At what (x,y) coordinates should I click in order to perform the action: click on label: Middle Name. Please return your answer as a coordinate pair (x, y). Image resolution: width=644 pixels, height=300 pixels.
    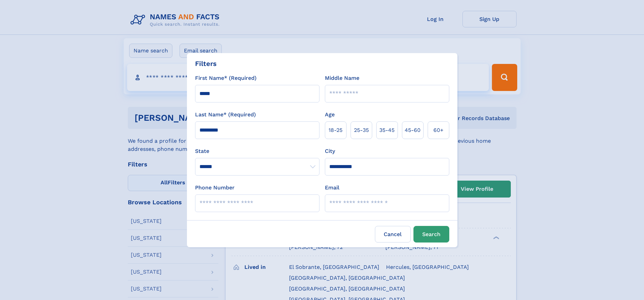
    Looking at the image, I should click on (342, 78).